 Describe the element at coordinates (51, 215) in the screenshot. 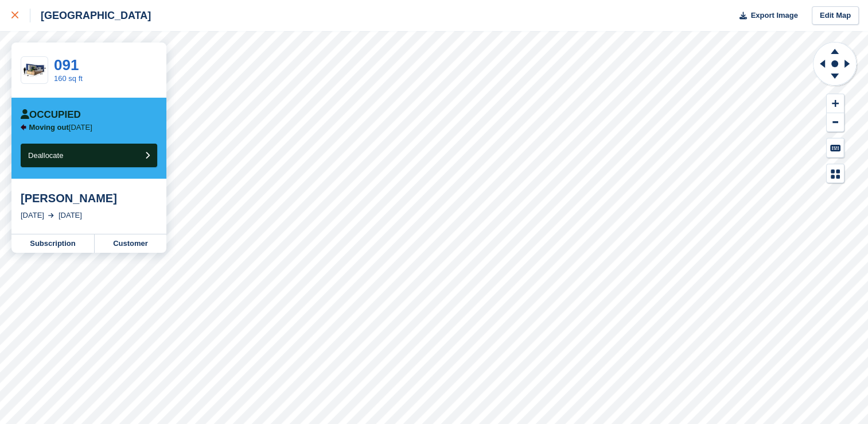

I see `img: arrow-right-light-icn-cde0832a797a2874e46488d9cf13f60e5c3a73dbe684e267c42b8395dfbc2abf.svg` at that location.